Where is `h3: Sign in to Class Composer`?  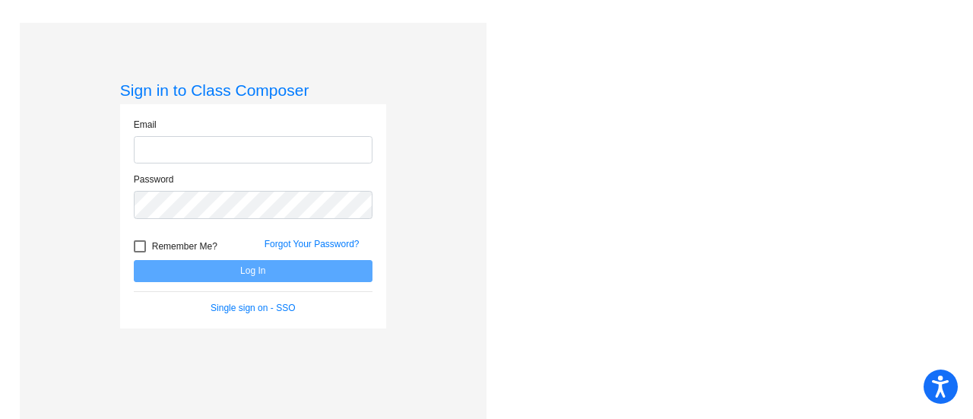 h3: Sign in to Class Composer is located at coordinates (253, 90).